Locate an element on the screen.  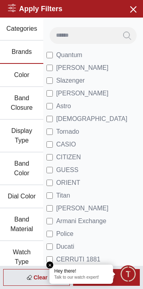
span: Slazenger is located at coordinates (71, 81).